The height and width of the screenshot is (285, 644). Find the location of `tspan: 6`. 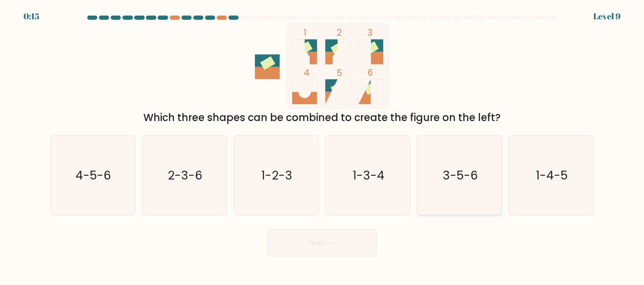

tspan: 6 is located at coordinates (370, 73).